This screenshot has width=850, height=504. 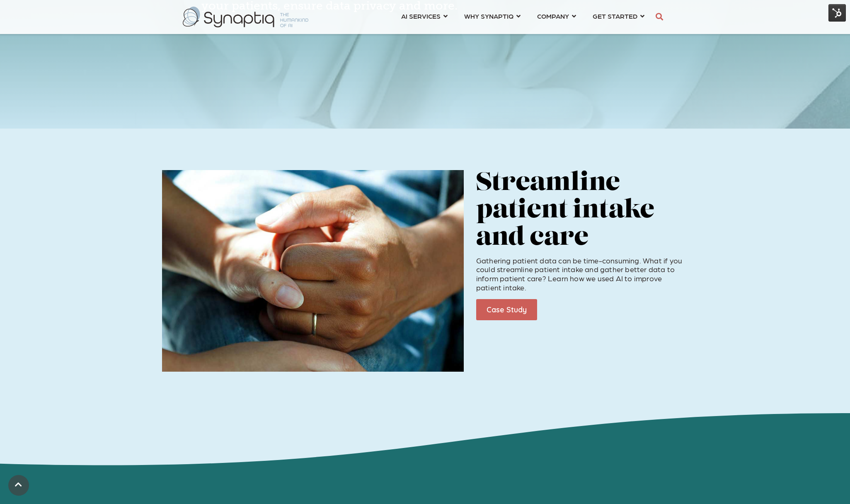 I want to click on span: COMPANY, so click(x=553, y=16).